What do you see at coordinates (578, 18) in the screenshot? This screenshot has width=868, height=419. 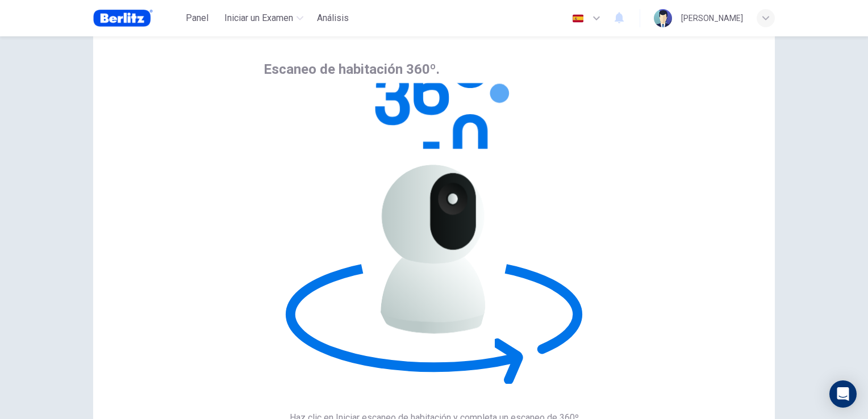 I see `img: es` at bounding box center [578, 18].